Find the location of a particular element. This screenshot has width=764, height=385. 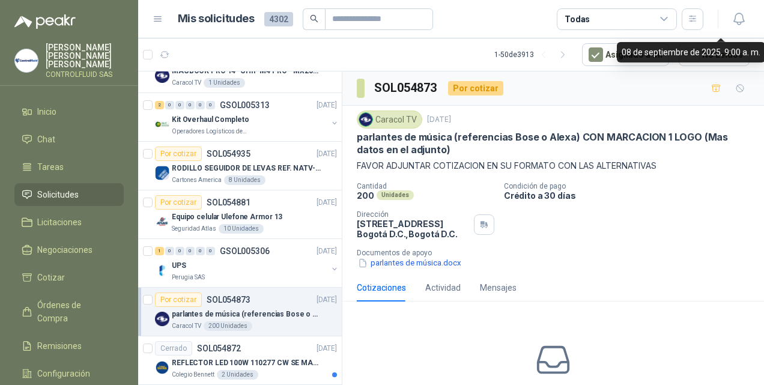

p: Operadores Logísticos del Caribe is located at coordinates (210, 132).